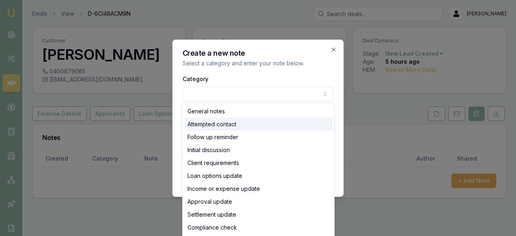 The image size is (516, 236). What do you see at coordinates (206, 111) in the screenshot?
I see `span: General notes` at bounding box center [206, 111].